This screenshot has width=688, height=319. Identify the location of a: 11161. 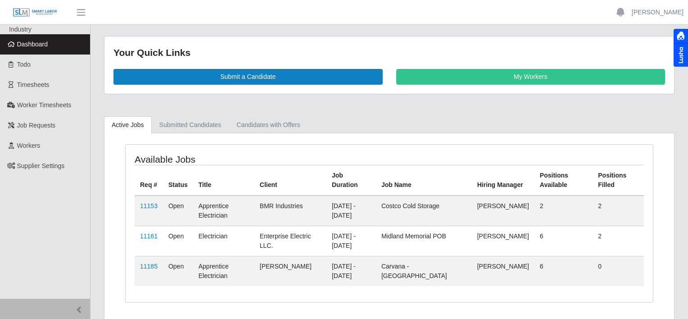
(149, 236).